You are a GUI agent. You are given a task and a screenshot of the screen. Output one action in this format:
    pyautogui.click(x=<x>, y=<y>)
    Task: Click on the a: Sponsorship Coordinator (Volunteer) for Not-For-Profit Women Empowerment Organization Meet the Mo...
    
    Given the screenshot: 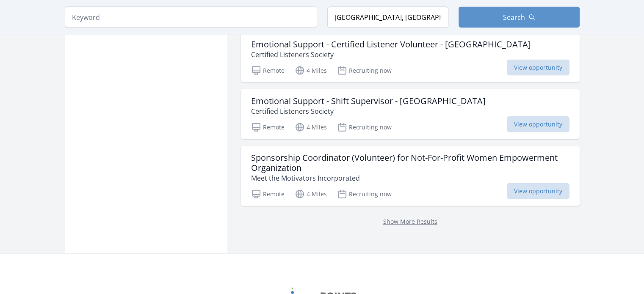 What is the action you would take?
    pyautogui.click(x=410, y=176)
    